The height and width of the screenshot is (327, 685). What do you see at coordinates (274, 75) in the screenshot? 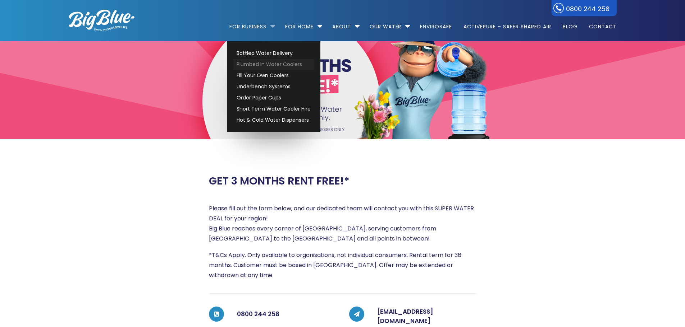
I see `a: Fill Your Own Coolers` at bounding box center [274, 75].